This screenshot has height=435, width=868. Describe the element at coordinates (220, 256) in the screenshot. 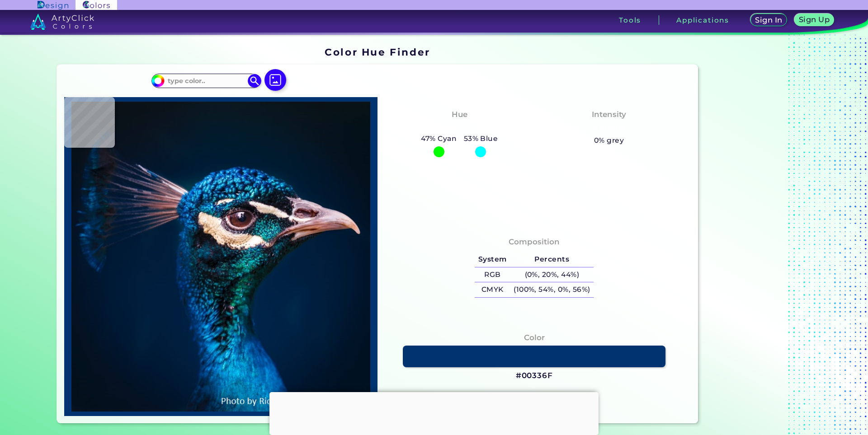

I see `img: img_pavlin.jpg` at that location.